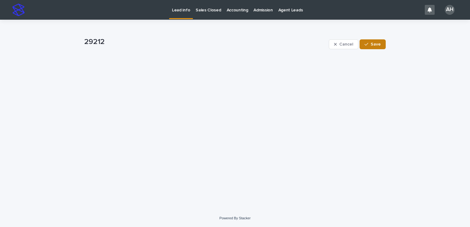 This screenshot has height=227, width=470. Describe the element at coordinates (18, 10) in the screenshot. I see `img: stacker-logo-s-only.png` at that location.